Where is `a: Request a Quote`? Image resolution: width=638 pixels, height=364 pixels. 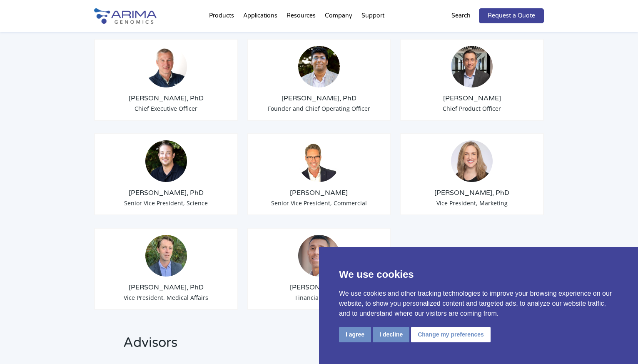 a: Request a Quote is located at coordinates (512, 16).